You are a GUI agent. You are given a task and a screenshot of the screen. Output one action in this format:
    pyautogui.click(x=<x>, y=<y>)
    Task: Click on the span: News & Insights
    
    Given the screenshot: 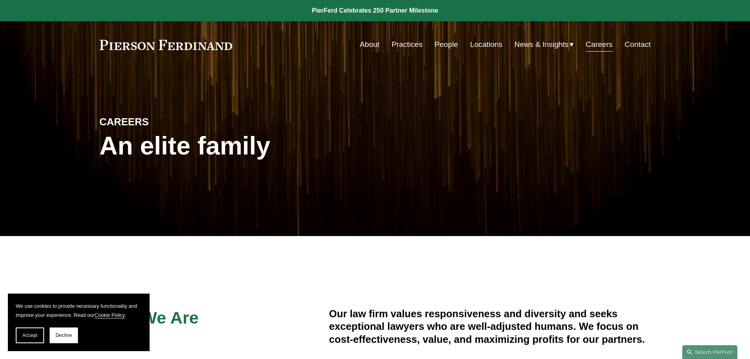 What is the action you would take?
    pyautogui.click(x=542, y=44)
    